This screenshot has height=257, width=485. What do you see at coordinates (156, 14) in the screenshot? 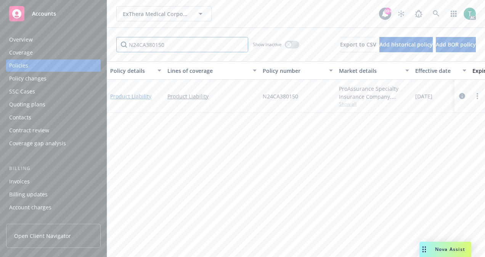
I see `span: ExThera Medical Corporation` at bounding box center [156, 14].